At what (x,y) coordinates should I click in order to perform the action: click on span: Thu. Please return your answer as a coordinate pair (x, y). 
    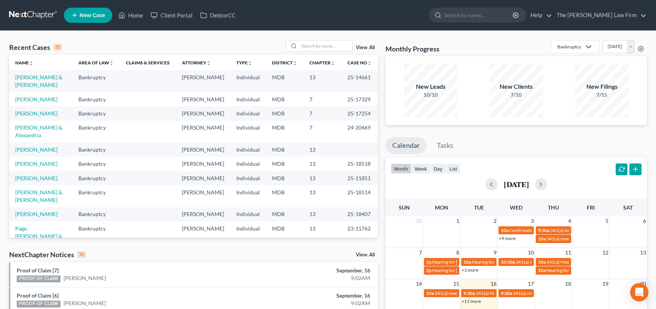
    Looking at the image, I should click on (554, 207).